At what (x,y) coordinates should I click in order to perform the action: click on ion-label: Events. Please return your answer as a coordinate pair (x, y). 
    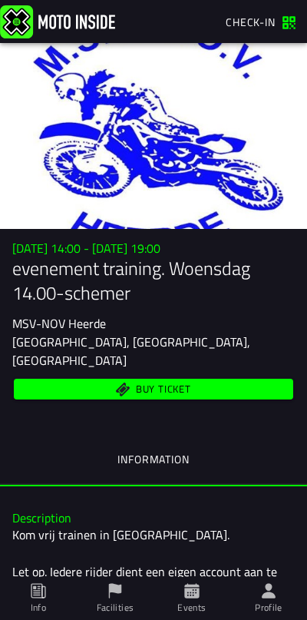
    Looking at the image, I should click on (191, 607).